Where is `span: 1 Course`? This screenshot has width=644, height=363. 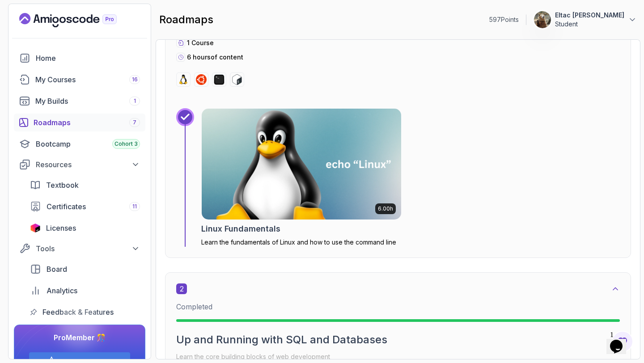 span: 1 Course is located at coordinates (200, 43).